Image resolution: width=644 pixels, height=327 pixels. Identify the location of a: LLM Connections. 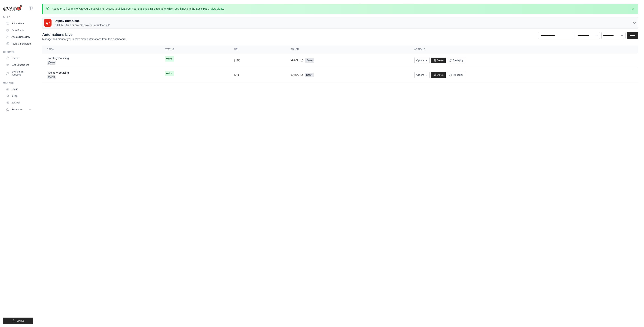
(18, 65).